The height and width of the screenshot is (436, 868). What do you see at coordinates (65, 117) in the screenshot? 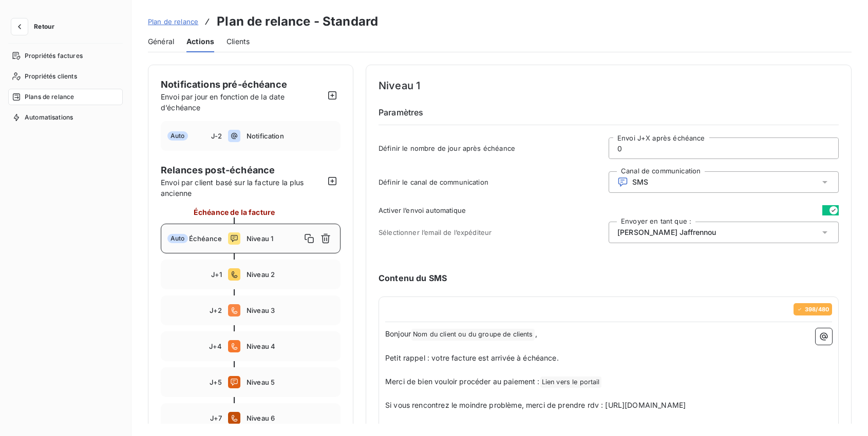
I see `a: Automatisations` at bounding box center [65, 117].